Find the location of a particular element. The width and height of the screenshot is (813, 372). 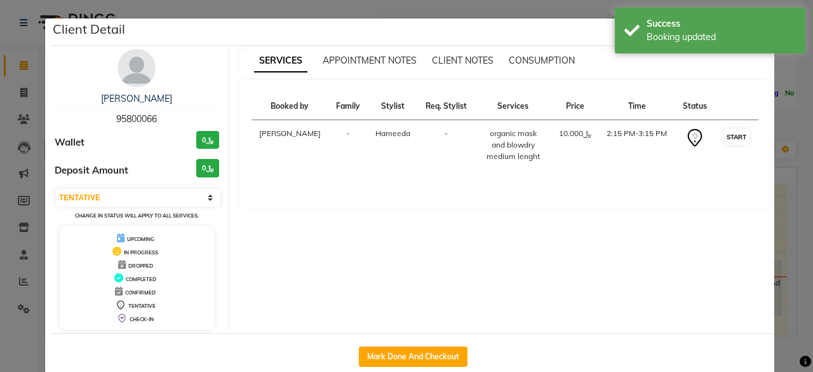

span: 95800066 is located at coordinates (137, 119).